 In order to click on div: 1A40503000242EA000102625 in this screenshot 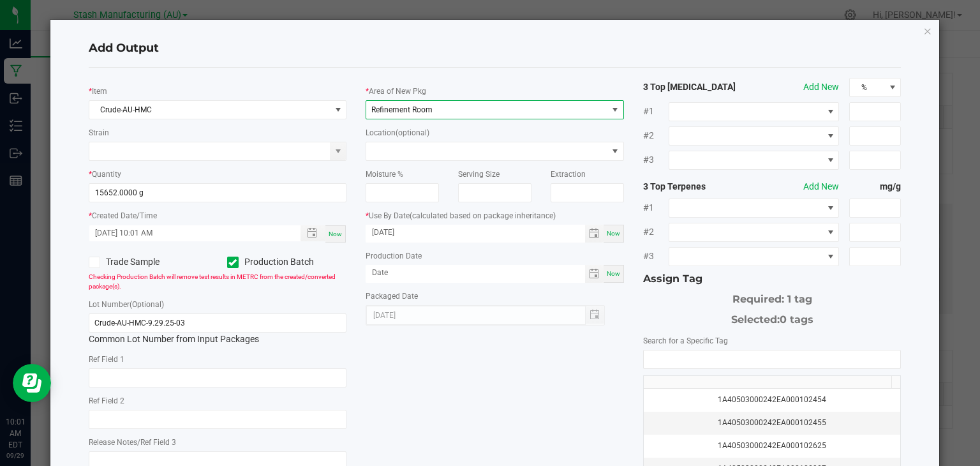, I will do `click(772, 446)`.